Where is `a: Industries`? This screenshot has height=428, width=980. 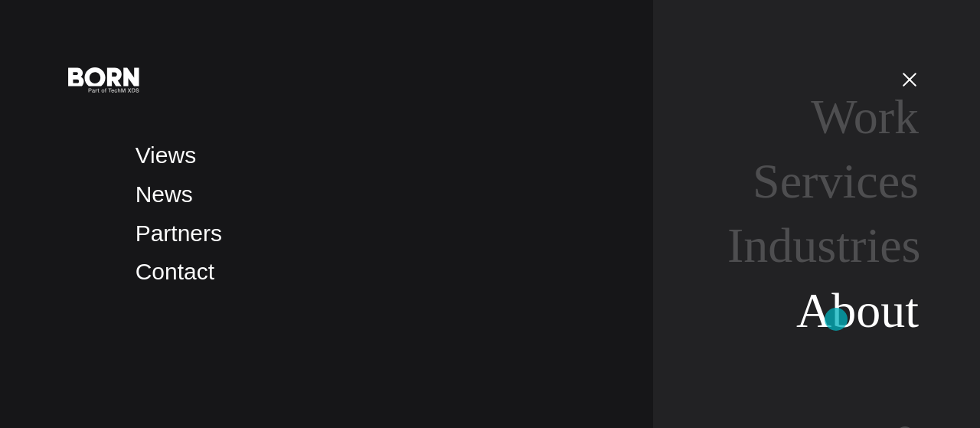
a: Industries is located at coordinates (823, 245).